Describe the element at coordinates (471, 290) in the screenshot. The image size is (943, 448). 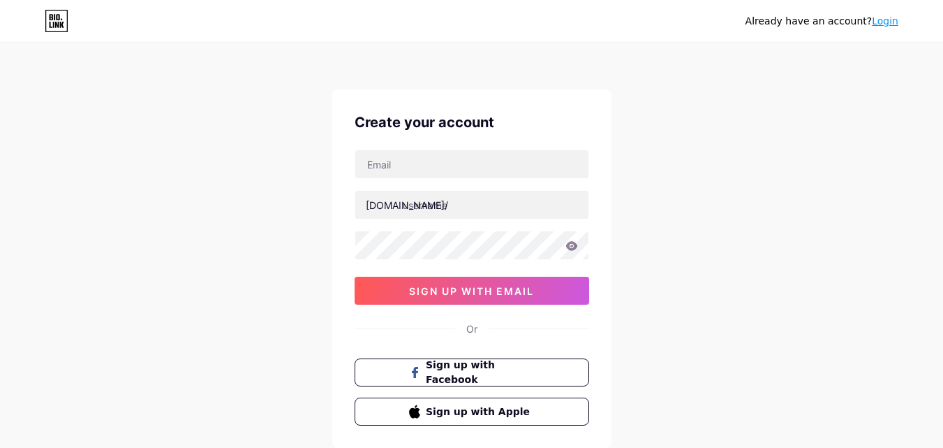
I see `span: sign up with email` at that location.